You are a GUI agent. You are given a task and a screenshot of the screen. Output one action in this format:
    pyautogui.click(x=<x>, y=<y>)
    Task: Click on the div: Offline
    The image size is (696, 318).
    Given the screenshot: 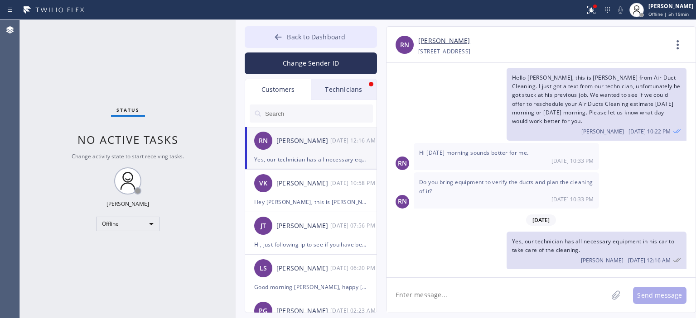 What is the action you would take?
    pyautogui.click(x=128, y=224)
    